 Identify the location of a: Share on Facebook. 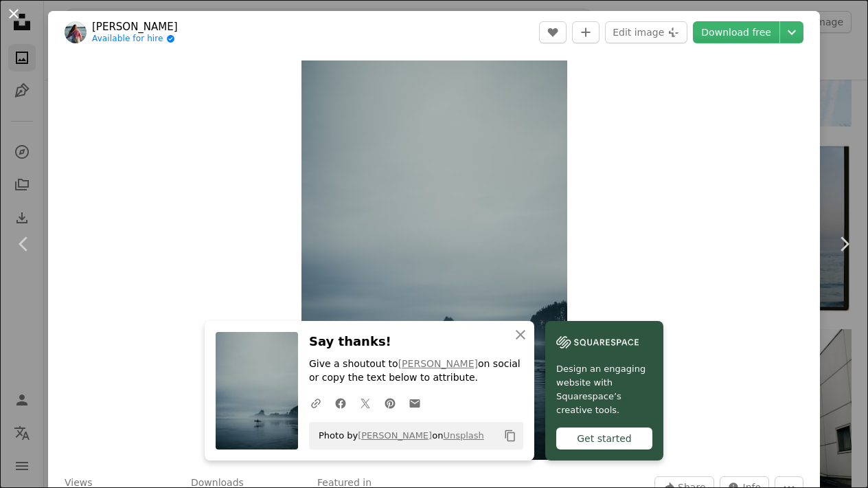
(341, 402).